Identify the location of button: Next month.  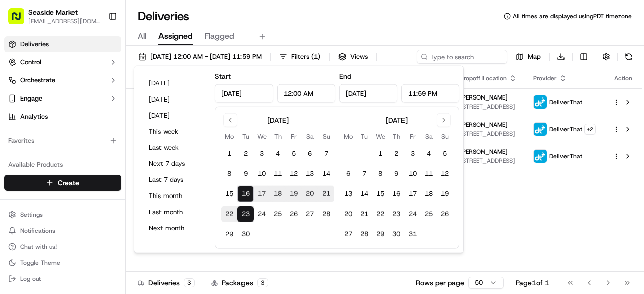
(174, 228).